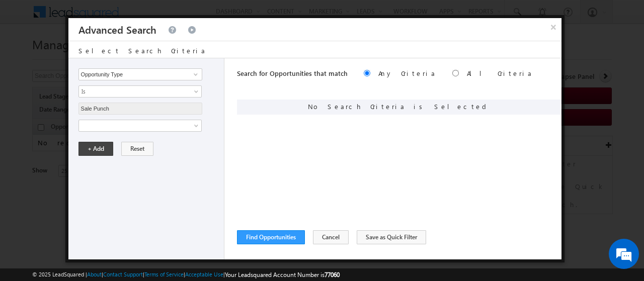  I want to click on a: About, so click(94, 274).